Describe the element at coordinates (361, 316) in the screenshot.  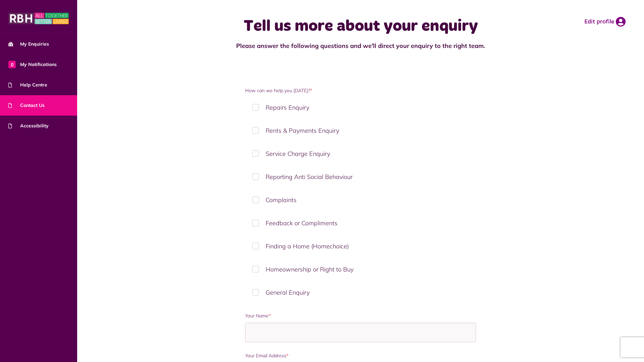
I see `label: Your Name` at that location.